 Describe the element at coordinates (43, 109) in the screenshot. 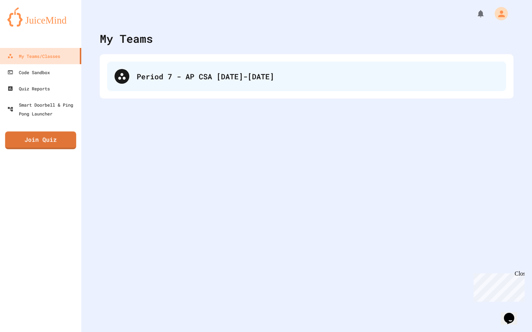

I see `div: Smart Doorbell & Ping Pong Launcher` at that location.